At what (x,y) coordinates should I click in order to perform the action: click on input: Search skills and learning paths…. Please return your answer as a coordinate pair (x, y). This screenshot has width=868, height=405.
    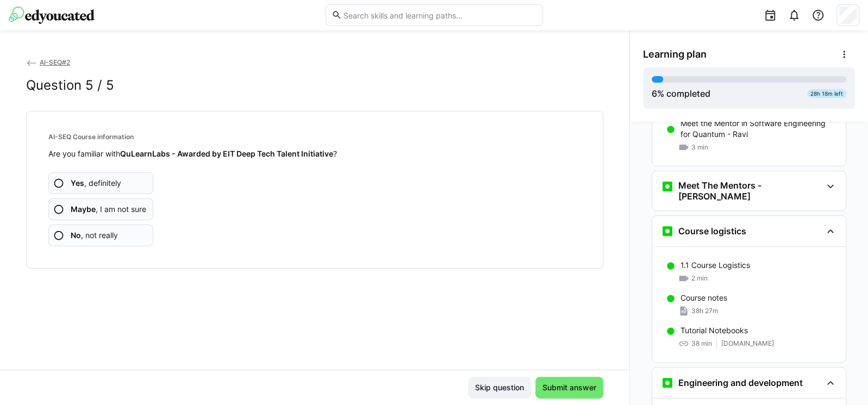
    Looking at the image, I should click on (440, 16).